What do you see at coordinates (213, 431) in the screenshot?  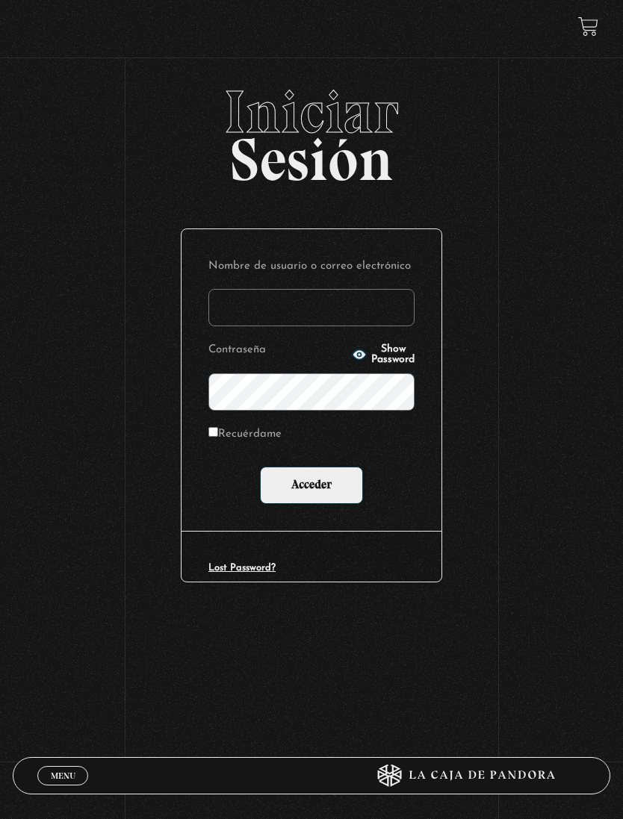 I see `input: Recuérdame` at bounding box center [213, 431].